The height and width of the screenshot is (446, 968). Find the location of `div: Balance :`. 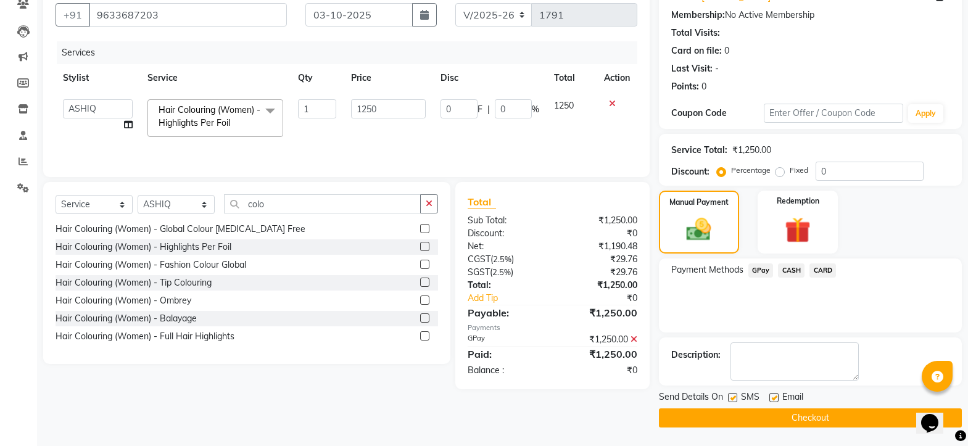

div: Balance : is located at coordinates (505, 370).